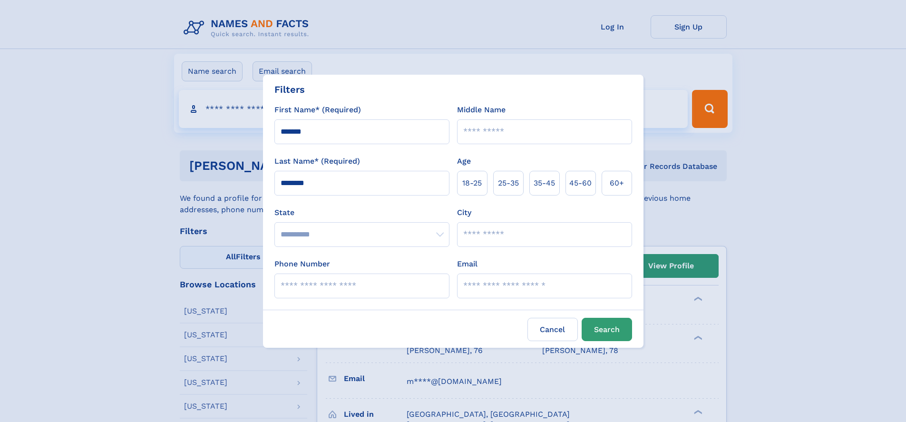 Image resolution: width=906 pixels, height=422 pixels. Describe the element at coordinates (472, 183) in the screenshot. I see `span: 18‑25` at that location.